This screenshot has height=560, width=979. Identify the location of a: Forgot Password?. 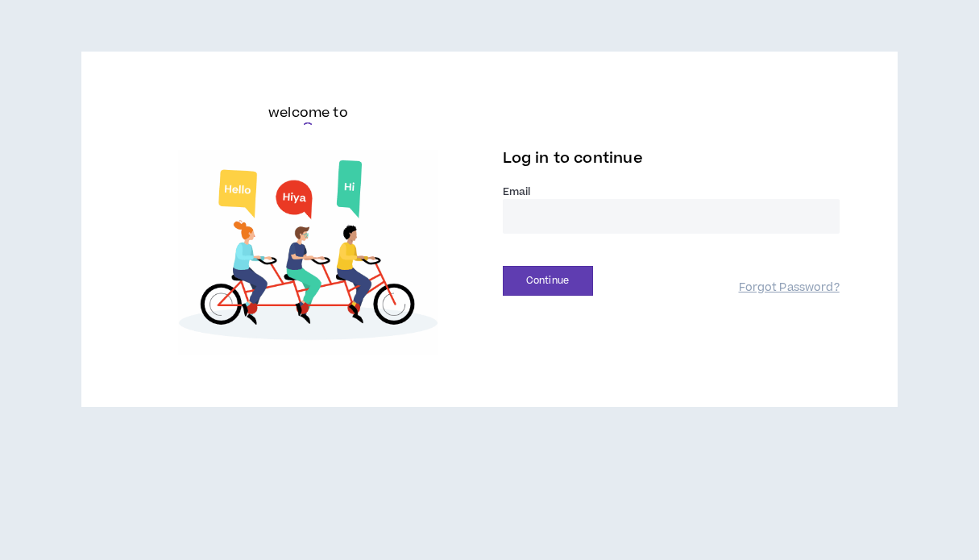
(789, 287).